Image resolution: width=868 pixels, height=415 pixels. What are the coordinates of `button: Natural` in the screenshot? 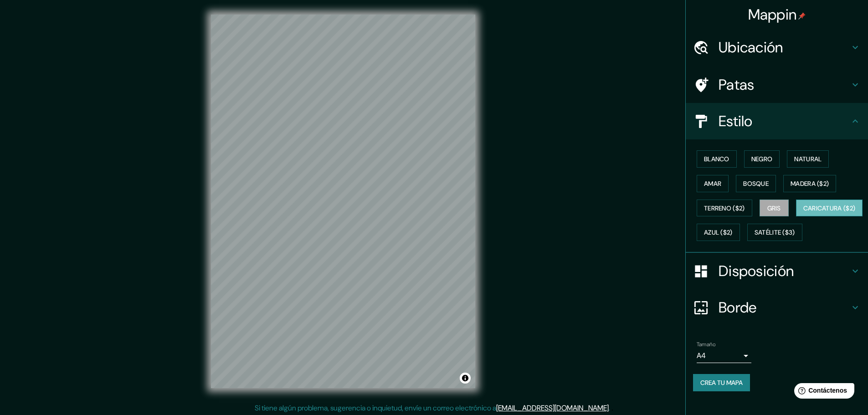 It's located at (807, 159).